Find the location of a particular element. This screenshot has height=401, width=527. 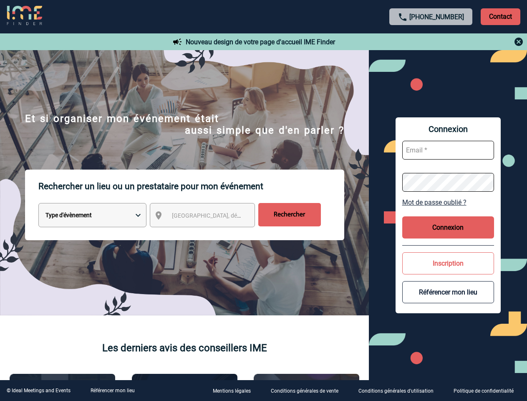

p: Contact is located at coordinates (500, 17).